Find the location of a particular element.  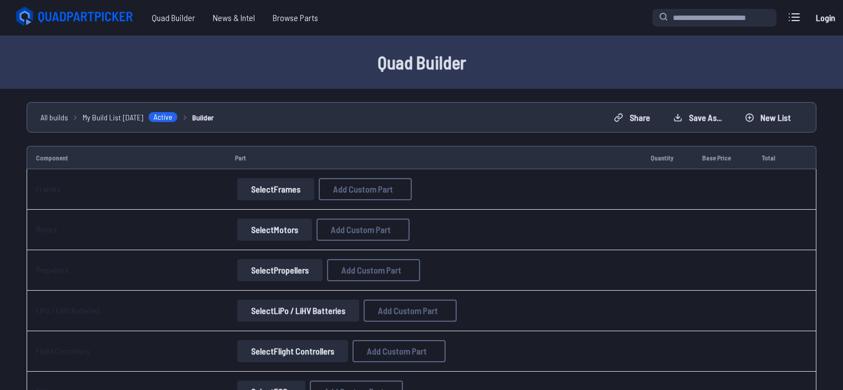

span: News & Intel is located at coordinates (234, 18).